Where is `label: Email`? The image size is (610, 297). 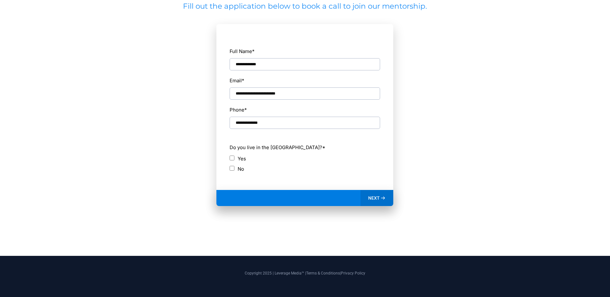 label: Email is located at coordinates (237, 80).